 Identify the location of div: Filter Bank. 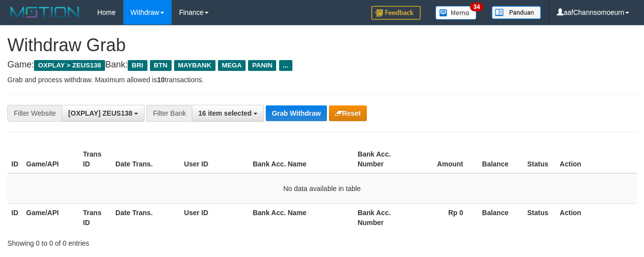
(169, 113).